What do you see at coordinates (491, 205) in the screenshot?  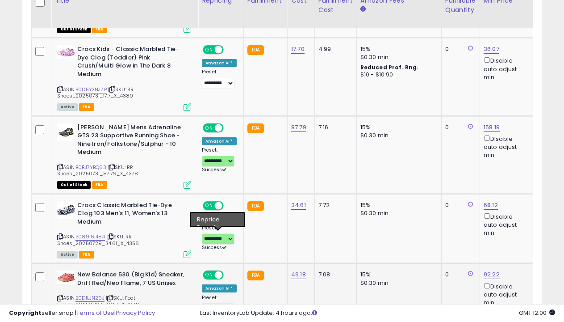 I see `a: 68.12` at bounding box center [491, 205].